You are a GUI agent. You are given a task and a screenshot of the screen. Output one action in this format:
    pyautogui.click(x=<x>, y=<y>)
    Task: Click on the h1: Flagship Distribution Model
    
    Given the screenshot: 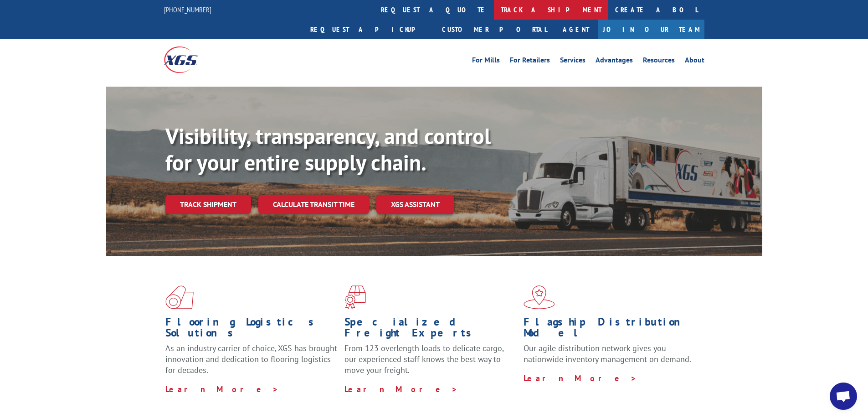 What is the action you would take?
    pyautogui.click(x=609, y=329)
    